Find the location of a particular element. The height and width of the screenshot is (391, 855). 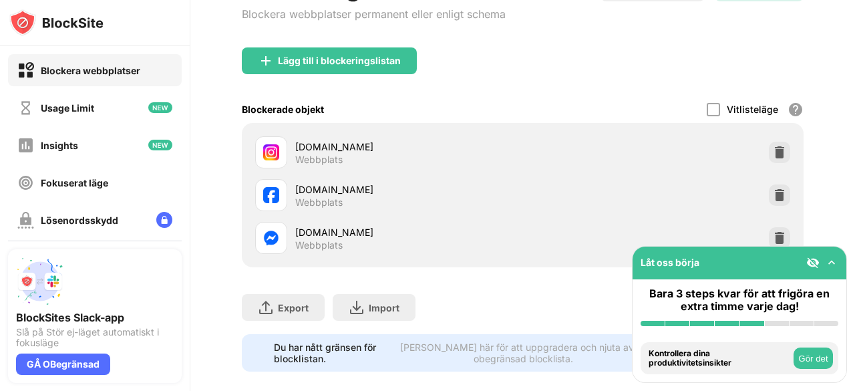

div: Du har nått gränsen för blocklistan. is located at coordinates (331, 353).